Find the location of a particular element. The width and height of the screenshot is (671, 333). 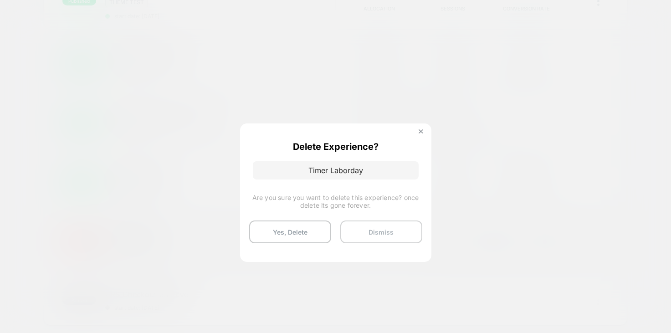

button: Dismiss is located at coordinates (381, 232).